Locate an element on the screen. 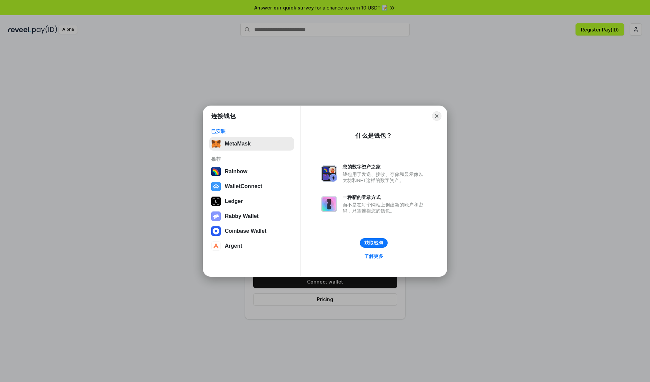 The height and width of the screenshot is (382, 650). button: Argent is located at coordinates (251, 246).